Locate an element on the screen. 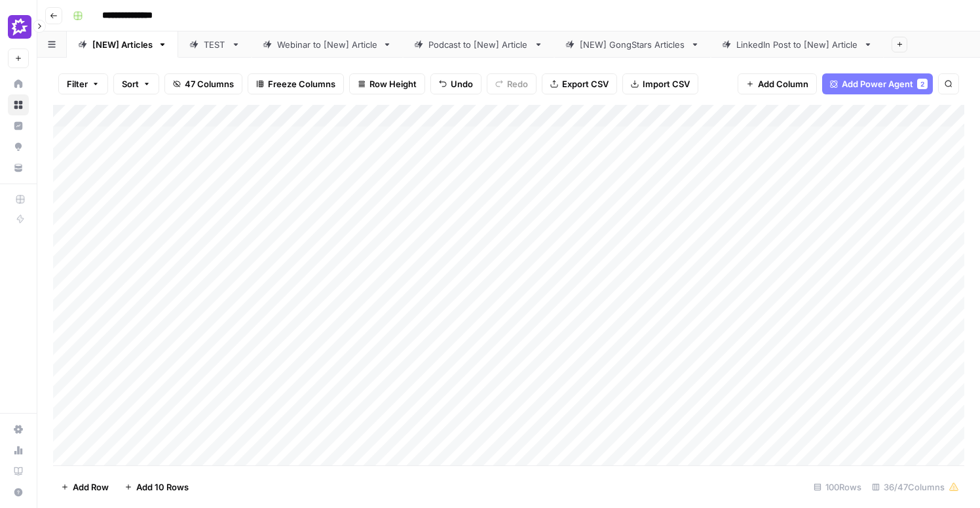 This screenshot has width=980, height=508. div: Webinar to [New] Article is located at coordinates (327, 44).